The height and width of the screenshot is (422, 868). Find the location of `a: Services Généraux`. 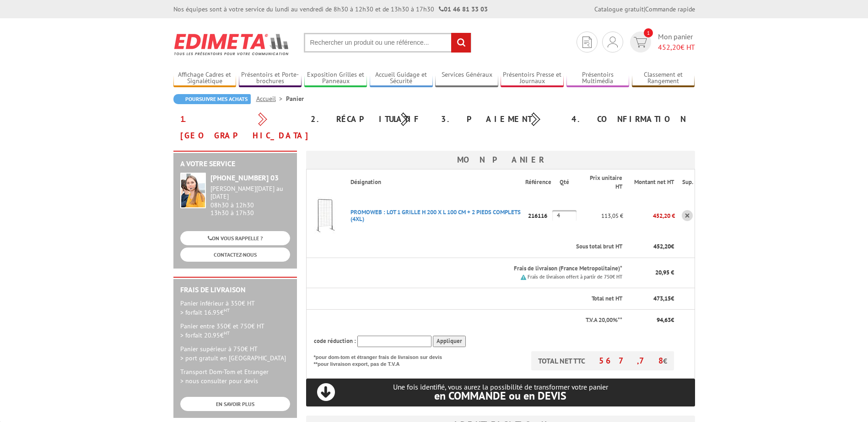

a: Services Généraux is located at coordinates (467, 78).